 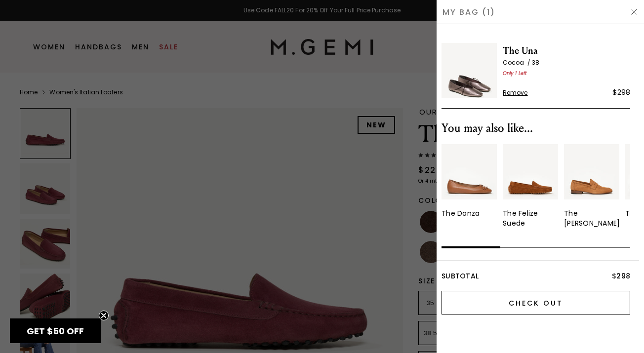 I want to click on span: Only 1 Left, so click(x=514, y=73).